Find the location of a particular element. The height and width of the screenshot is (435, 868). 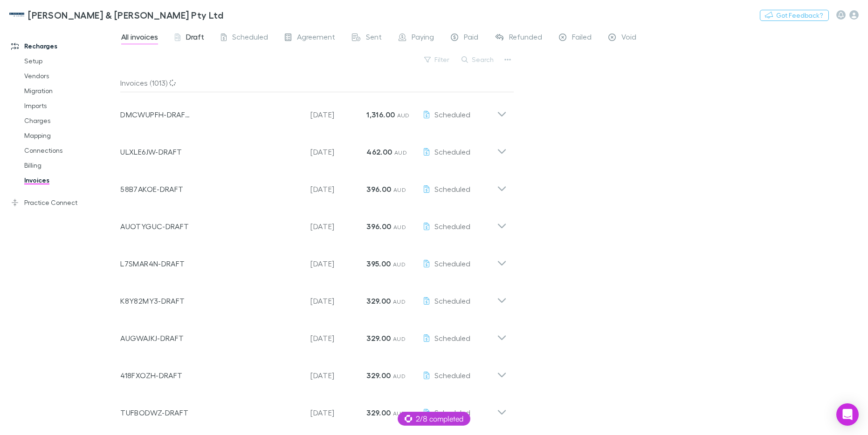

a: Vendors is located at coordinates (67, 76).